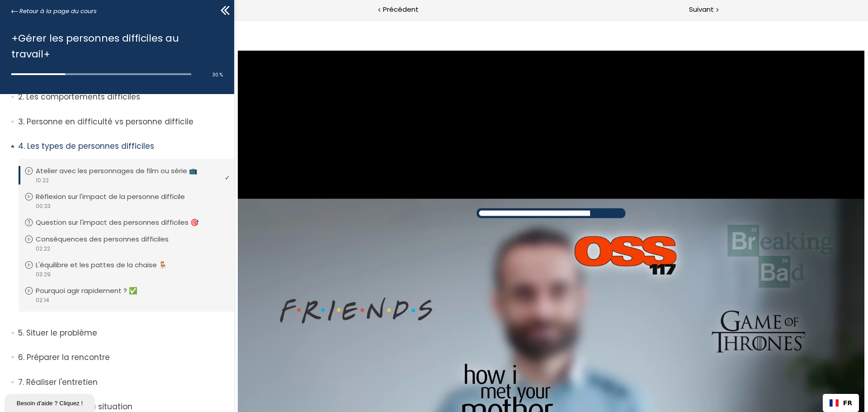  Describe the element at coordinates (841, 403) in the screenshot. I see `div: Language Switcher` at that location.